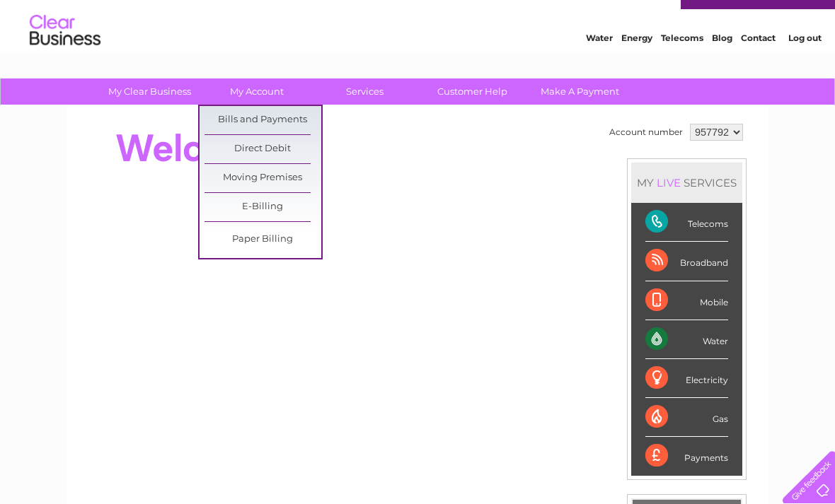 Image resolution: width=835 pixels, height=504 pixels. I want to click on a: 0333 014 3131, so click(616, 16).